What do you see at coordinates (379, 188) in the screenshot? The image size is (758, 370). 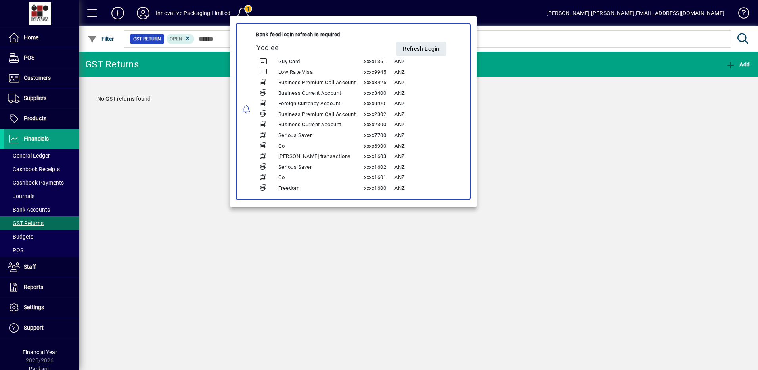 I see `td: xxxx1600` at bounding box center [379, 188].